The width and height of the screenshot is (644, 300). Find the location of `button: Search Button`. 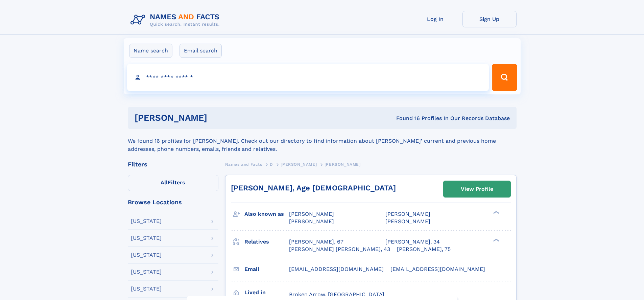

button: Search Button is located at coordinates (504, 77).